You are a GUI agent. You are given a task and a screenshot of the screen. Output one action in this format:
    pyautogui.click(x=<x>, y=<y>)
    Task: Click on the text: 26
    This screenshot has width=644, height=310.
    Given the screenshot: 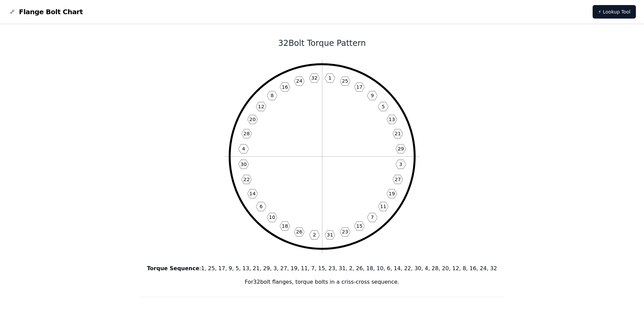 What is the action you would take?
    pyautogui.click(x=299, y=232)
    